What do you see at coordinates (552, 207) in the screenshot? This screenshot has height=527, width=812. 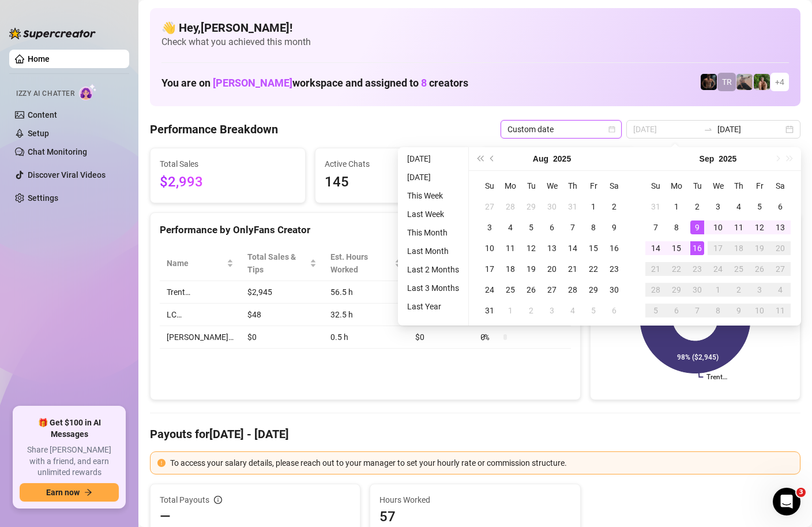 I see `td: 2025-07-30` at bounding box center [552, 207].